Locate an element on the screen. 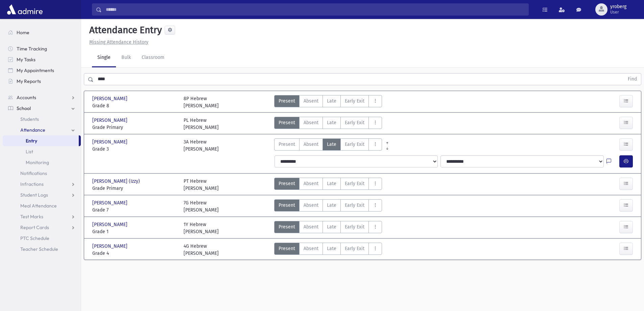 Image resolution: width=644 pixels, height=311 pixels. a: Classroom is located at coordinates (153, 58).